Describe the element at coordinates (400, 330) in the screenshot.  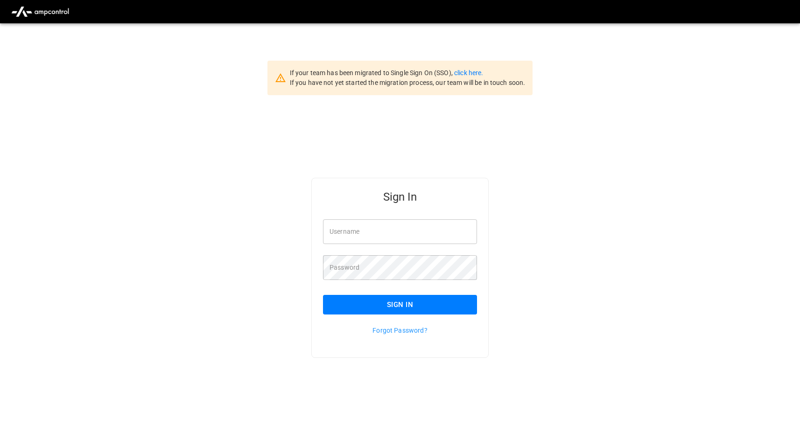
I see `p: Forgot Password?` at that location.